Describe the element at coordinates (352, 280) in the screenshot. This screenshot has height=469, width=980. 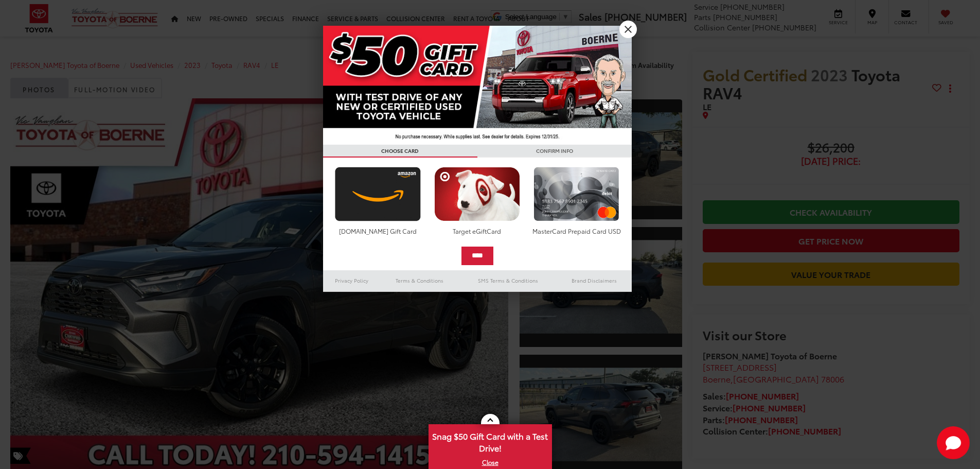
I see `a: Privacy Policy` at that location.